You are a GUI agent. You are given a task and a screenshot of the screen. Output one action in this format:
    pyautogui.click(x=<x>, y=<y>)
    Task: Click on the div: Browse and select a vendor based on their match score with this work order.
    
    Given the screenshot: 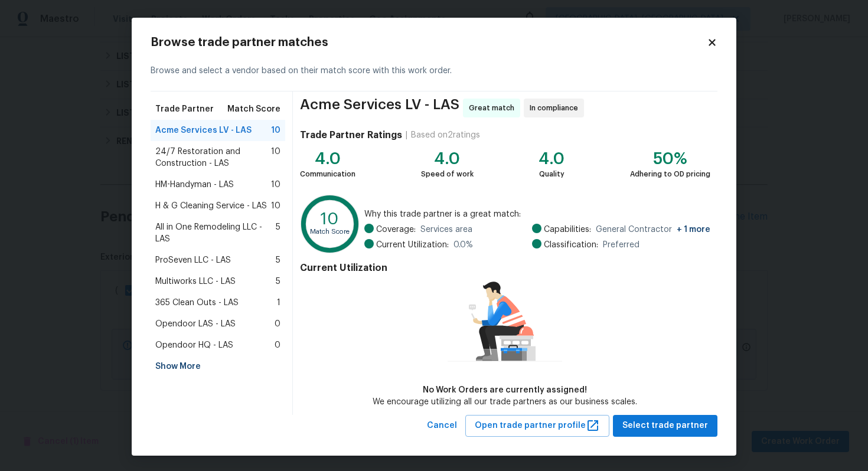 What is the action you would take?
    pyautogui.click(x=434, y=71)
    